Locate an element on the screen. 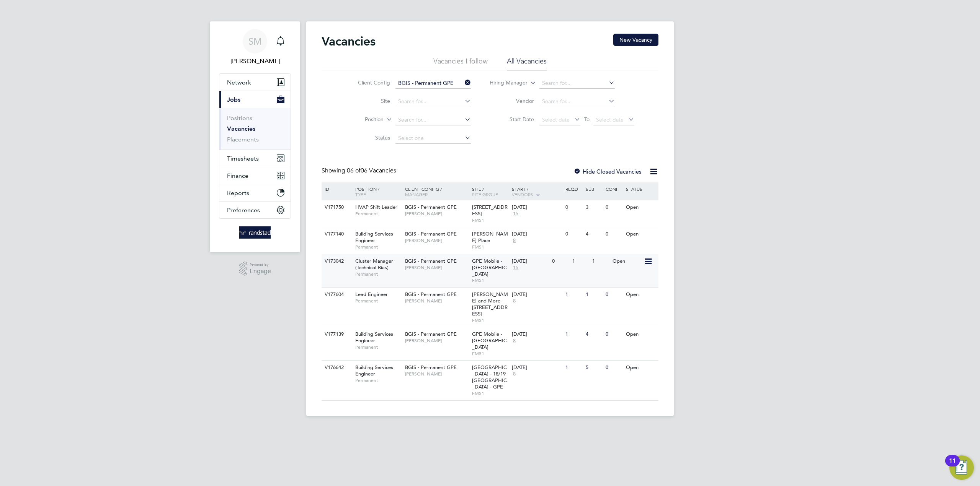 The height and width of the screenshot is (486, 980). div: 3 is located at coordinates (594, 208).